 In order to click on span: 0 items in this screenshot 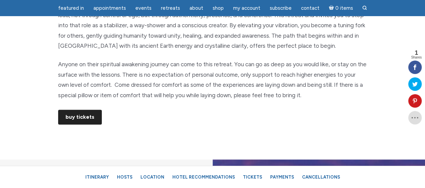, I will do `click(343, 8)`.